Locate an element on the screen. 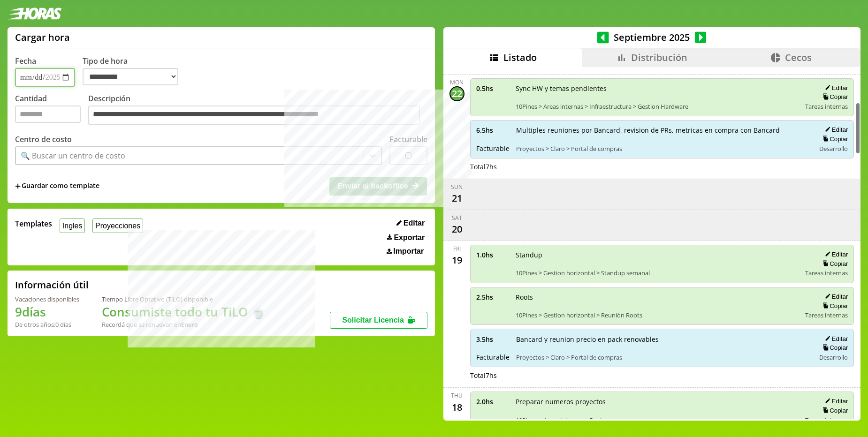 This screenshot has width=868, height=437. div: Sun is located at coordinates (457, 187).